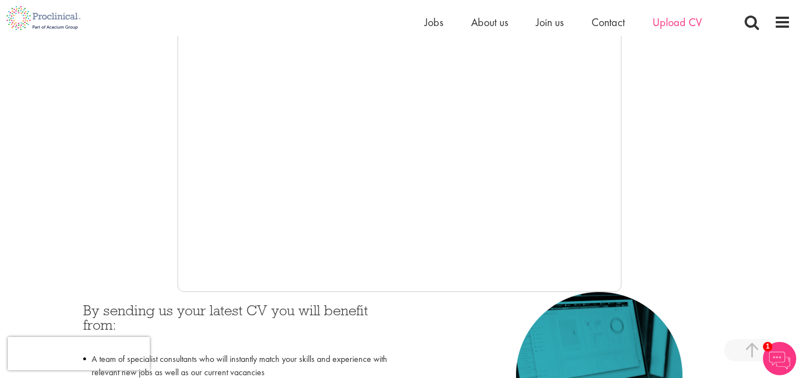  Describe the element at coordinates (434, 22) in the screenshot. I see `a: Jobs` at that location.